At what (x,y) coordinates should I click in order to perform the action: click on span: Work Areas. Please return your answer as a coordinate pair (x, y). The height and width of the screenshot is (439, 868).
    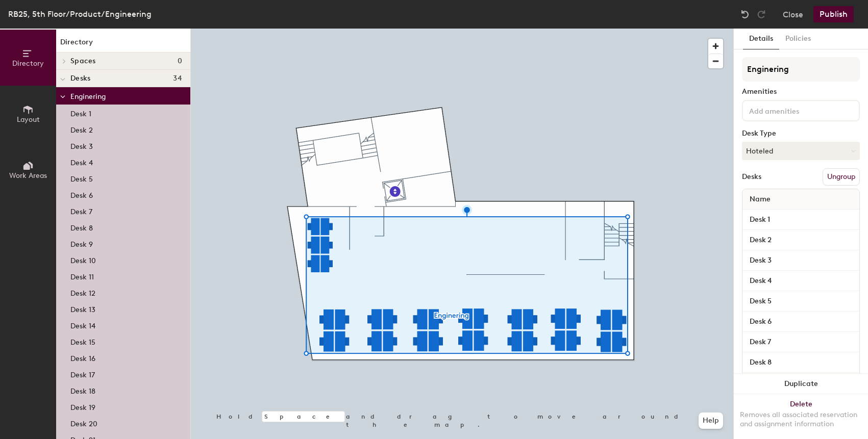
    Looking at the image, I should click on (28, 175).